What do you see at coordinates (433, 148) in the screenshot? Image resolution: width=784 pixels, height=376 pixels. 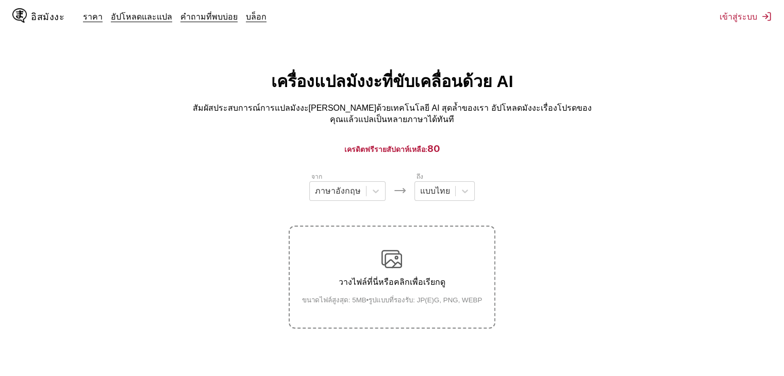 I see `font: 80` at bounding box center [433, 148].